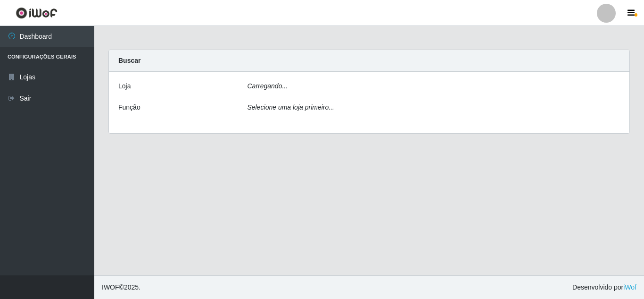  Describe the element at coordinates (121, 287) in the screenshot. I see `span: © 2025 .` at that location.